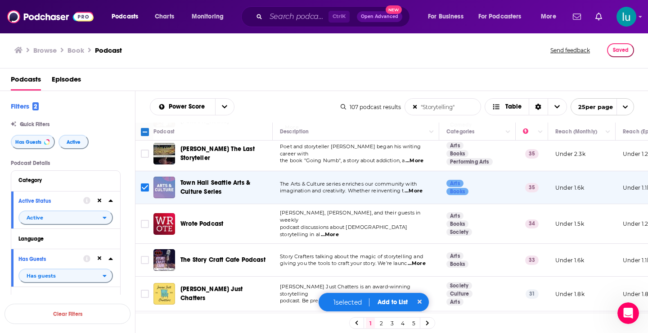 This screenshot has height=333, width=648. Describe the element at coordinates (50, 17) in the screenshot. I see `img: Podchaser - Follow, Share and Rate Podcasts` at that location.